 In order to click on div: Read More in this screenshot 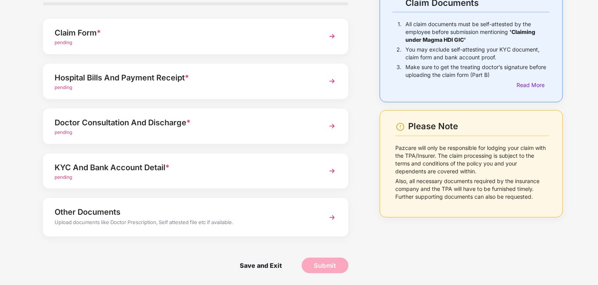, I will do `click(533, 85)`.